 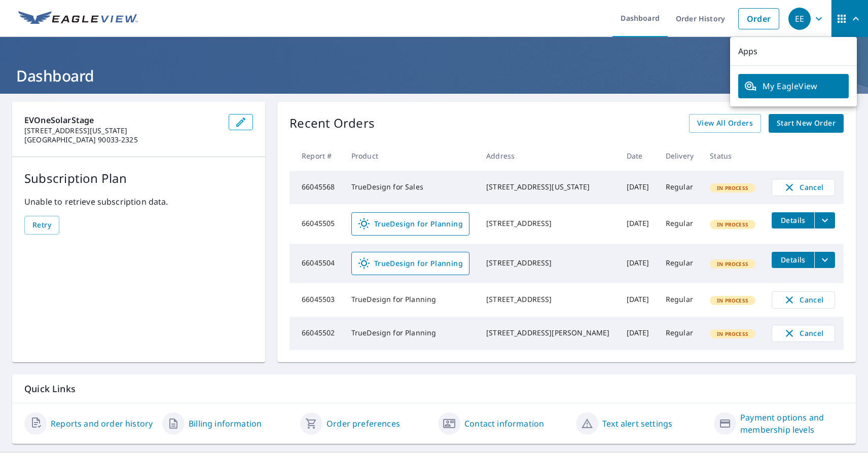 What do you see at coordinates (101, 424) in the screenshot?
I see `a: Reports and order history` at bounding box center [101, 424].